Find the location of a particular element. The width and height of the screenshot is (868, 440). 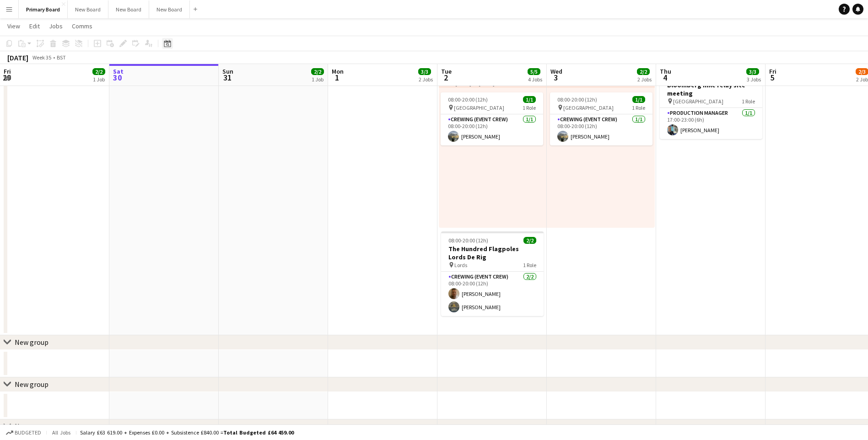

span: 1 is located at coordinates (337, 78).